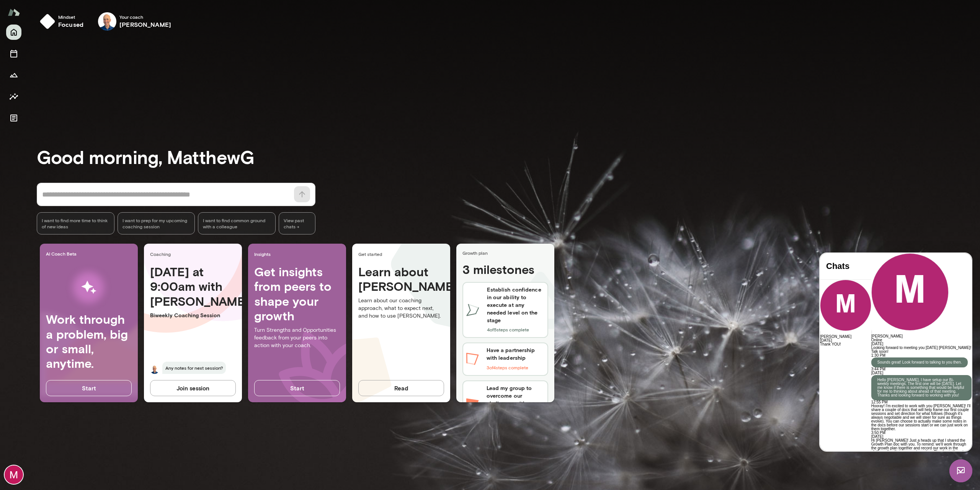  I want to click on button: Home, so click(13, 32).